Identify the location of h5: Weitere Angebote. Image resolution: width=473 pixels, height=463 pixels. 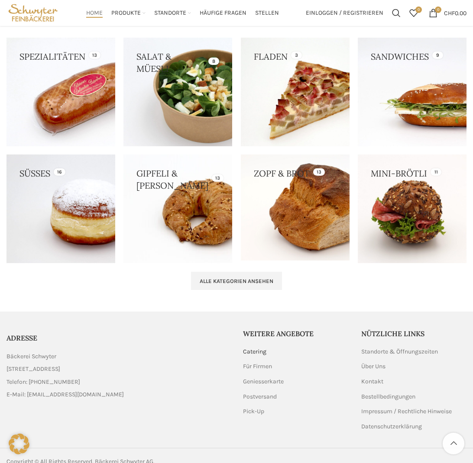
(295, 334).